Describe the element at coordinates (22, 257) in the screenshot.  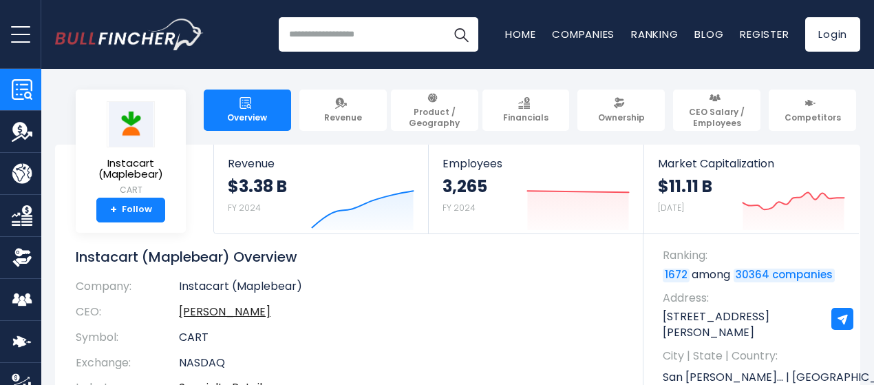
I see `img: Ownership` at that location.